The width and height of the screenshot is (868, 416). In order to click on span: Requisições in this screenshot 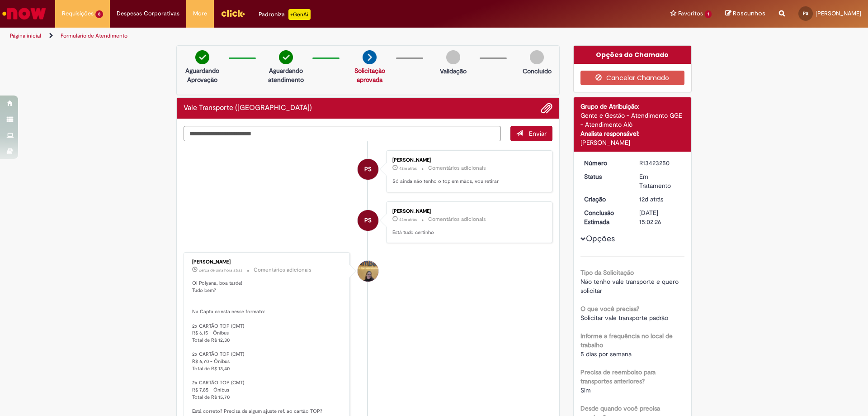, I will do `click(77, 14)`.